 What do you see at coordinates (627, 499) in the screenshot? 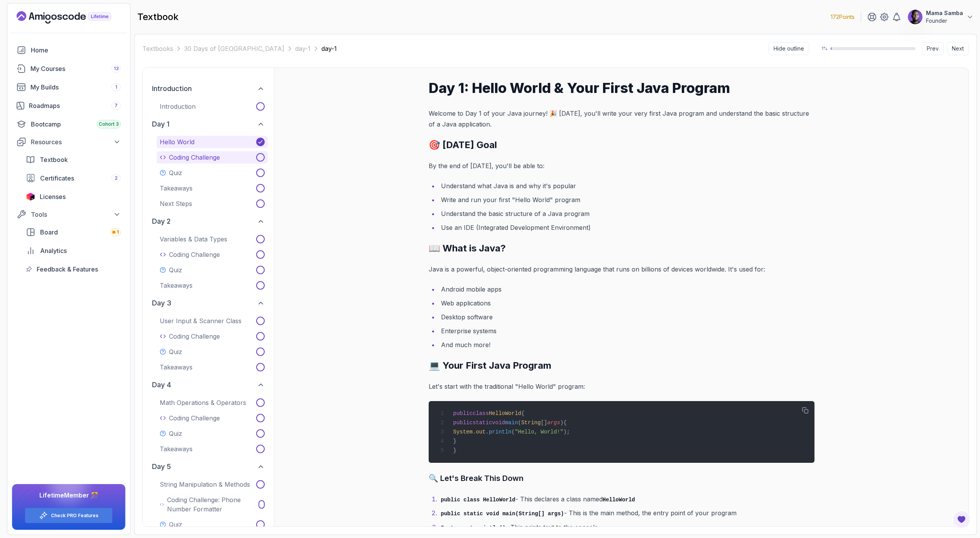
I see `li: - This declares a class named` at bounding box center [627, 499].